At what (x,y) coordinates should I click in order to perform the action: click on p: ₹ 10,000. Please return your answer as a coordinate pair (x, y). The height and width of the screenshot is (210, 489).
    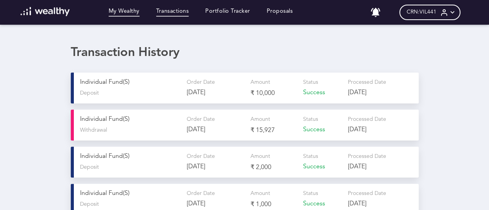
    Looking at the image, I should click on (274, 93).